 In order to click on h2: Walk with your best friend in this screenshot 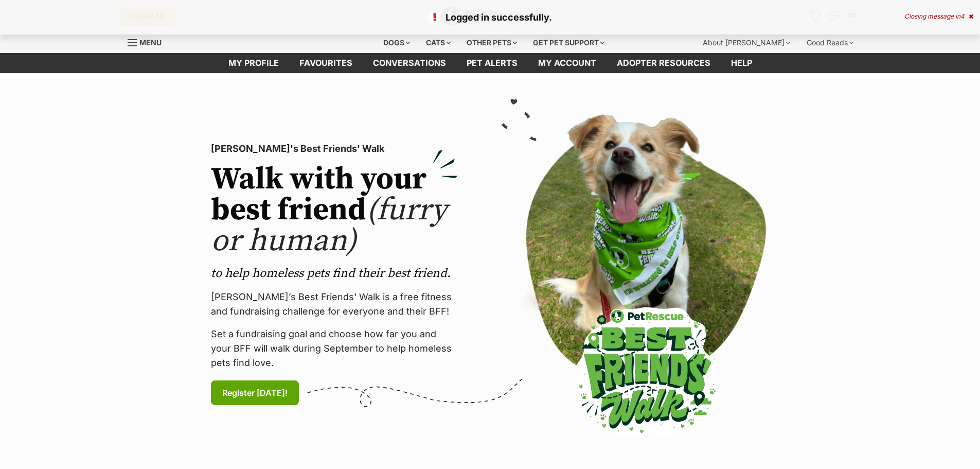, I will do `click(334, 211)`.